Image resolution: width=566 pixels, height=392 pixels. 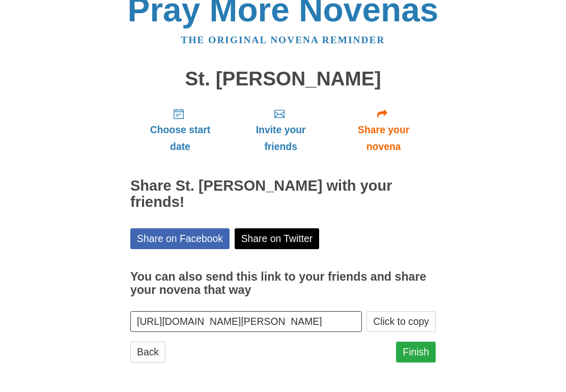 What do you see at coordinates (276, 238) in the screenshot?
I see `a: Share on Twitter` at bounding box center [276, 238].